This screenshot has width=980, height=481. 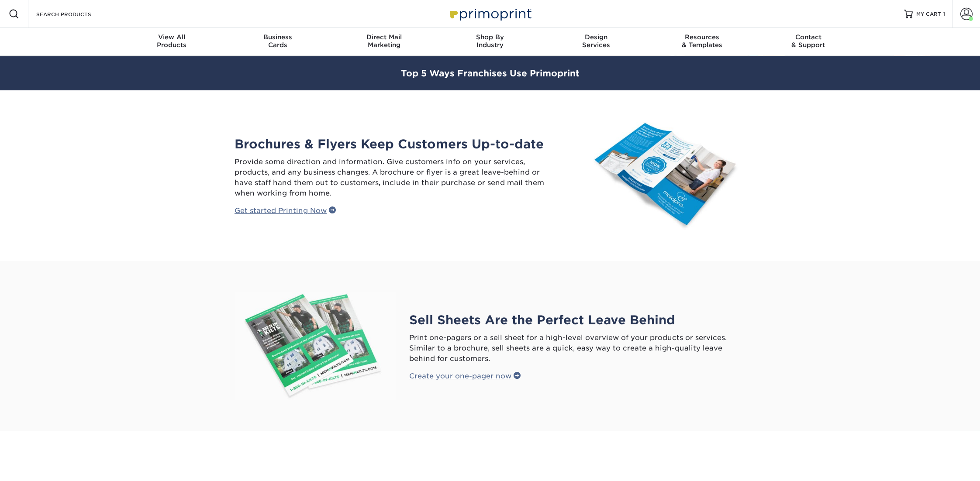 I want to click on span: View All, so click(x=172, y=38).